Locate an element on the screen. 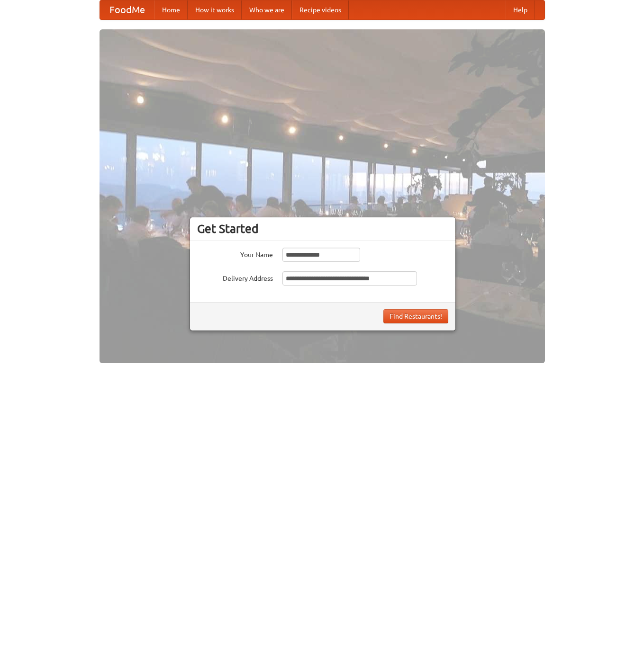 The height and width of the screenshot is (670, 644). a: FoodMe is located at coordinates (127, 10).